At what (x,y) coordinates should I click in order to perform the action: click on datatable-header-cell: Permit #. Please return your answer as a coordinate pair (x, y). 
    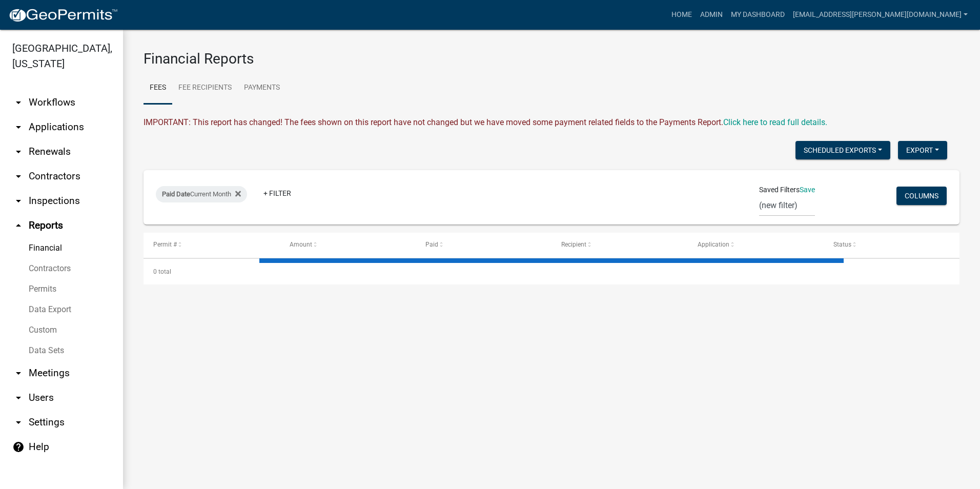
    Looking at the image, I should click on (211, 245).